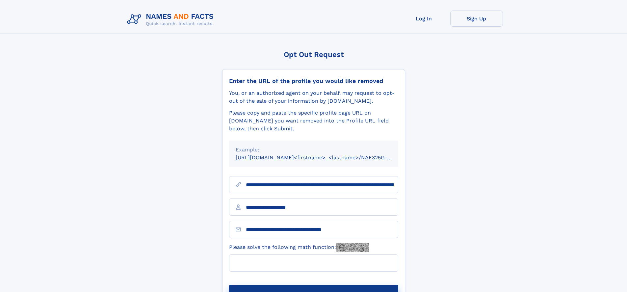 Image resolution: width=627 pixels, height=292 pixels. What do you see at coordinates (172, 19) in the screenshot?
I see `img: Logo Names and Facts` at bounding box center [172, 19].